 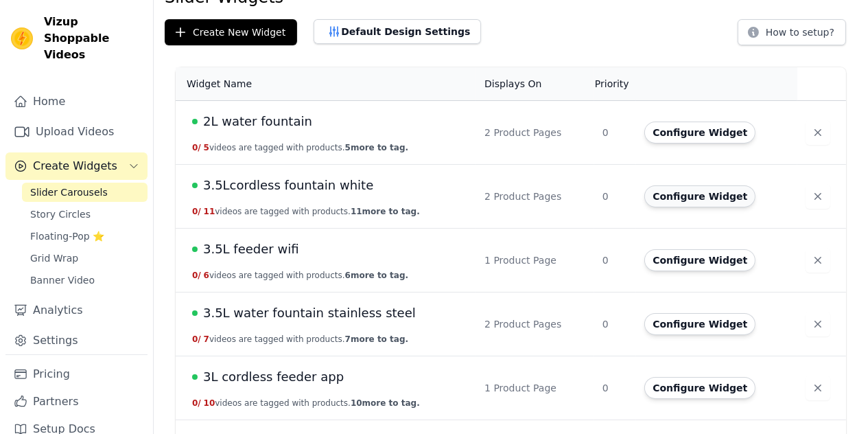 What do you see at coordinates (300, 276) in the screenshot?
I see `button: 0/ 6videos are tagged with products.6more to tag.` at bounding box center [300, 276].